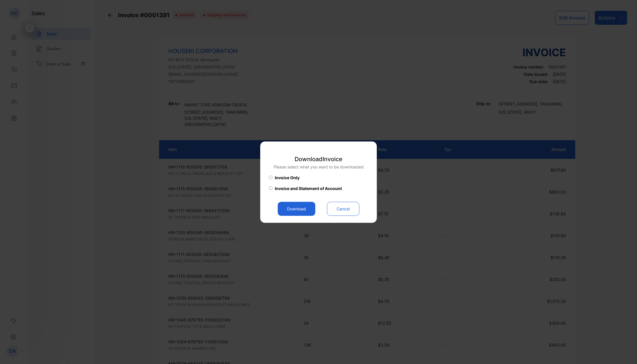 The width and height of the screenshot is (637, 364). Describe the element at coordinates (319, 166) in the screenshot. I see `p: Please select what you want to be downloaded` at that location.